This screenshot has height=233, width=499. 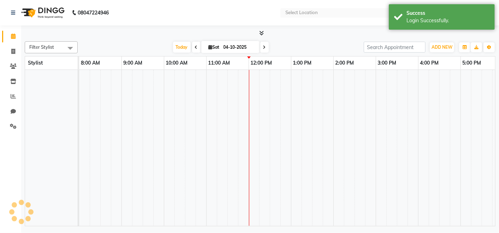 What do you see at coordinates (394, 47) in the screenshot?
I see `input: Search Appointment` at bounding box center [394, 47].